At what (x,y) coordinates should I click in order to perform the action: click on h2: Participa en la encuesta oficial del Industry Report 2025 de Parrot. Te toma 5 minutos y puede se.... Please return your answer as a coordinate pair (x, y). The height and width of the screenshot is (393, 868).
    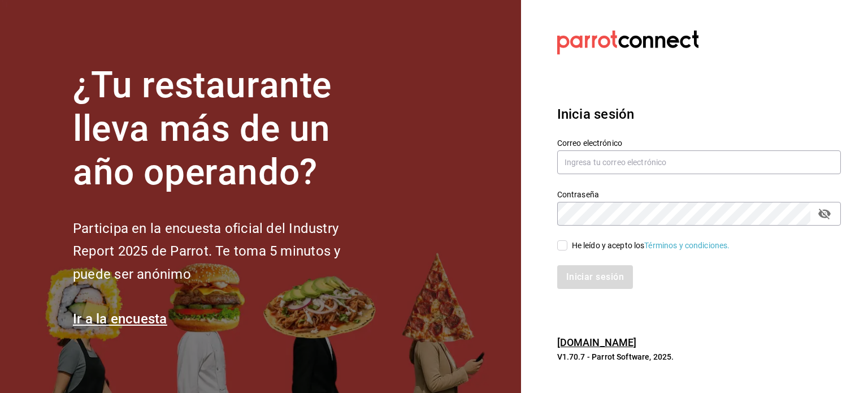
    Looking at the image, I should click on (225, 251).